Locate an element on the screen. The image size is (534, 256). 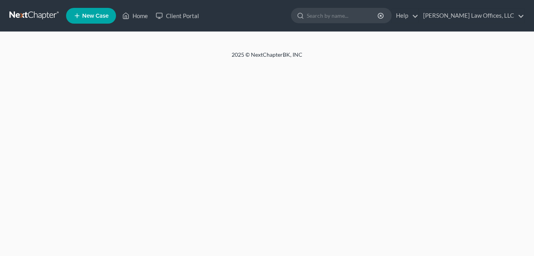
a: Help is located at coordinates (405, 16).